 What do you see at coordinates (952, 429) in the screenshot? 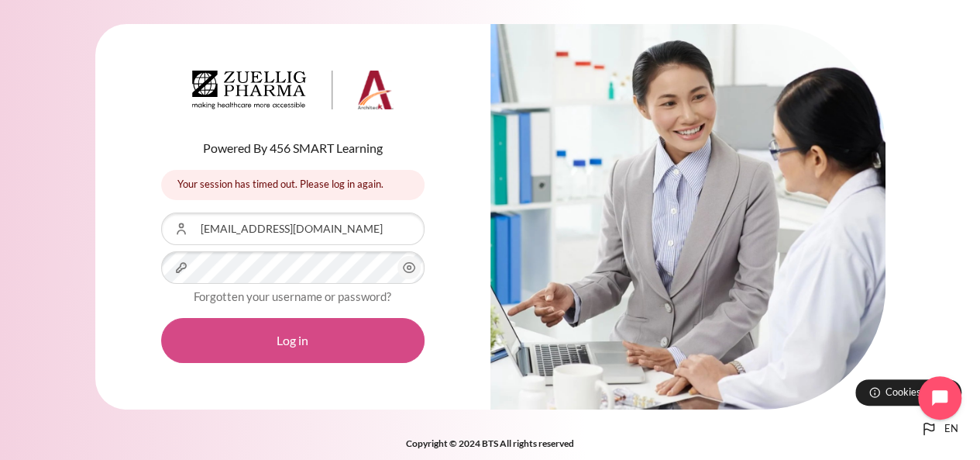
I see `span: en` at bounding box center [952, 429].